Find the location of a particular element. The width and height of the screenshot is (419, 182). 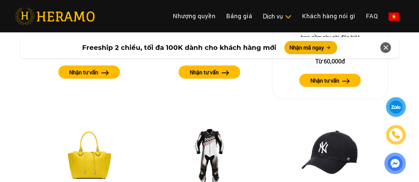

img: subToggleIcon is located at coordinates (288, 17).